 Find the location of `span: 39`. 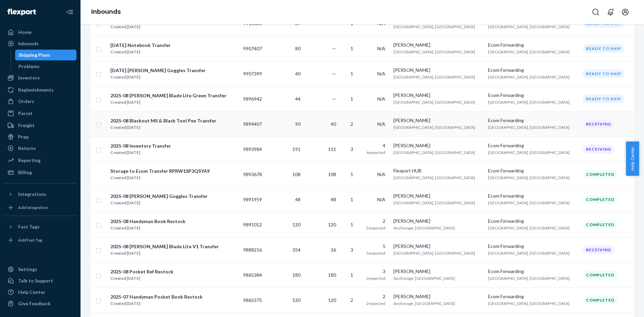

span: 39 is located at coordinates (298, 23).